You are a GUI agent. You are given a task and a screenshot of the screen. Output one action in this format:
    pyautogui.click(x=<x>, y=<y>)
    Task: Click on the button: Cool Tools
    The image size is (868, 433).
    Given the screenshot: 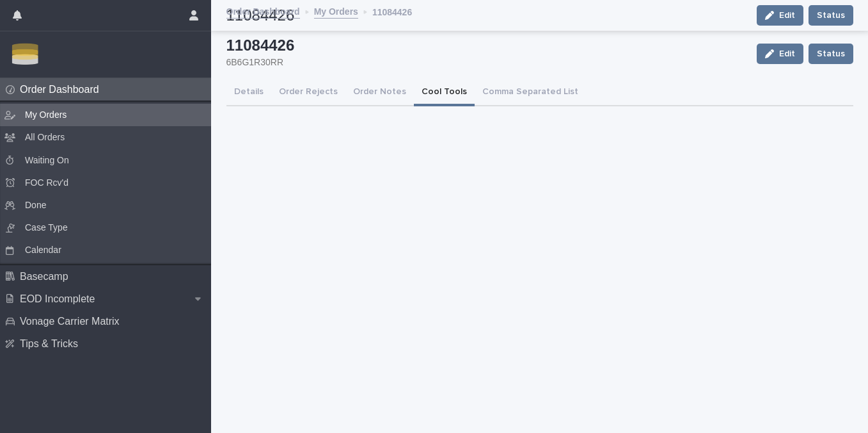 What is the action you would take?
    pyautogui.click(x=444, y=93)
    